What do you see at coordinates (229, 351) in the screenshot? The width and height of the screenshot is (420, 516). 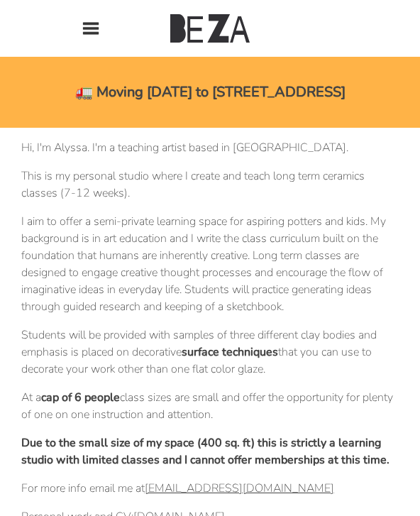 I see `strong: surface techniques` at bounding box center [229, 351].